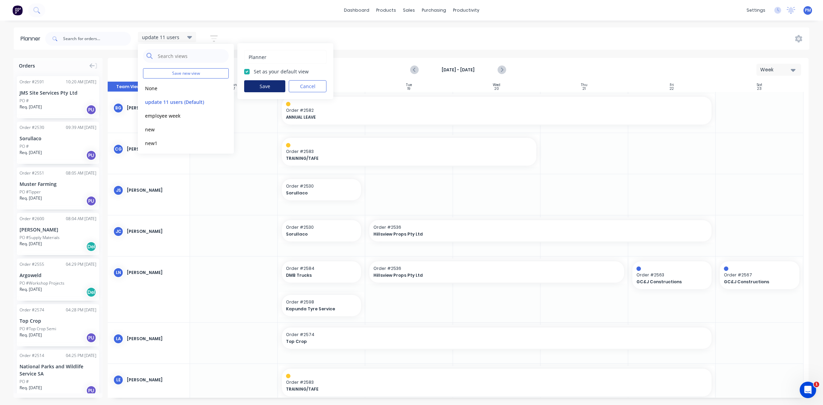 This screenshot has height=405, width=823. Describe the element at coordinates (58, 93) in the screenshot. I see `div: JMS Site Services Pty Ltd` at that location.